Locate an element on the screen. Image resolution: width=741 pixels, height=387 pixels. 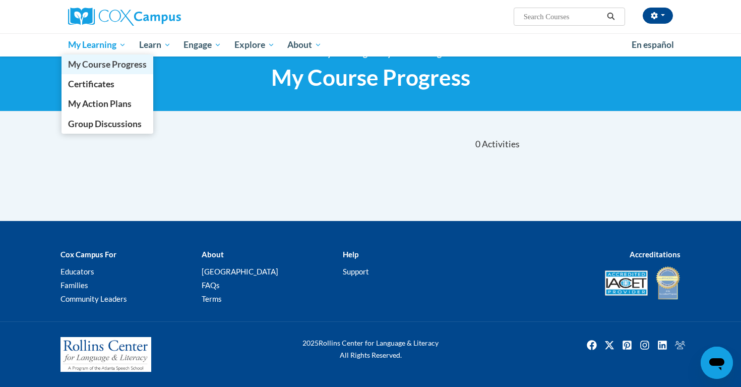
img: Cox Campus is located at coordinates (125, 17).